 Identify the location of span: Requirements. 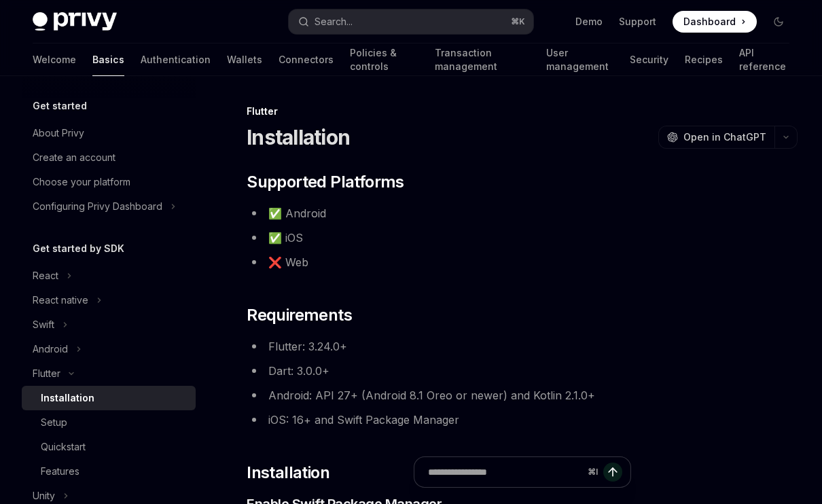
(298, 315).